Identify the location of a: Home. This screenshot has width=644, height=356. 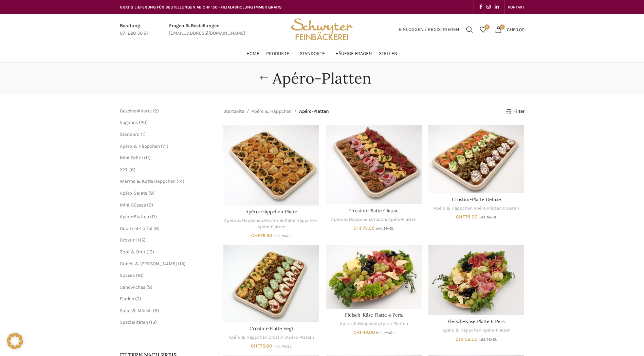
(253, 53).